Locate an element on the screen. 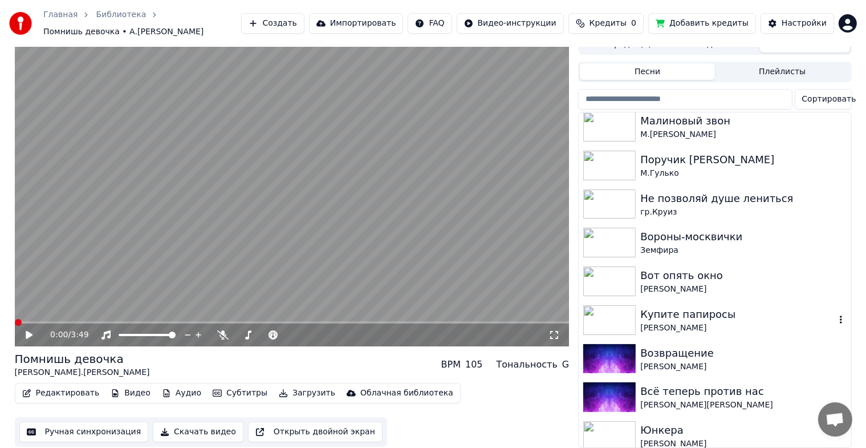 This screenshot has width=866, height=448. div: Тональность is located at coordinates (527, 364).